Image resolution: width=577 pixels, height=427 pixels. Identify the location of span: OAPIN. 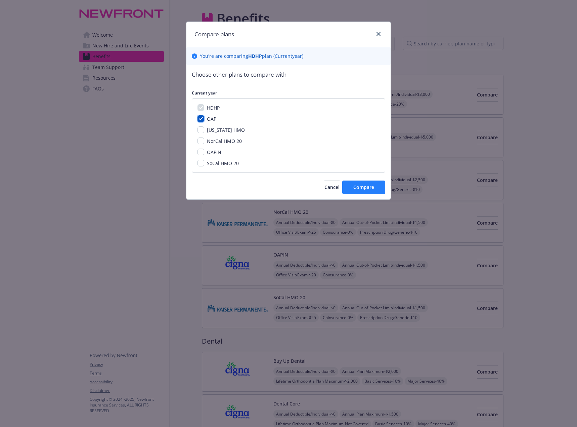
(214, 152).